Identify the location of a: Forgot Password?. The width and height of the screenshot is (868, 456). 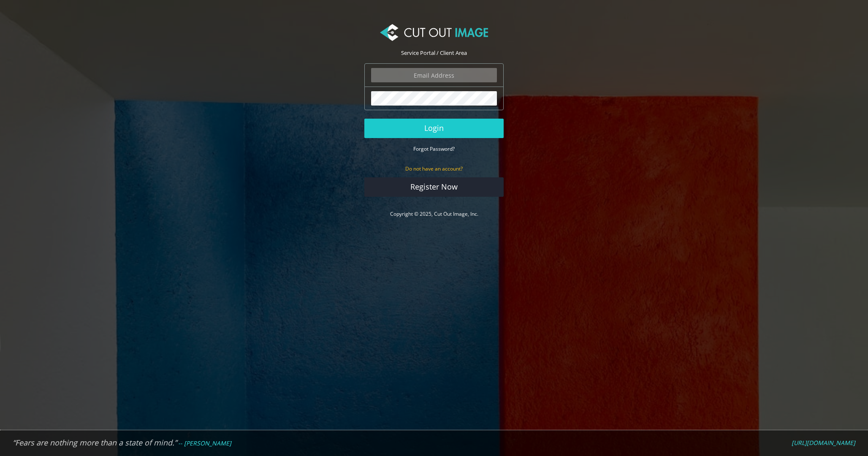
(434, 148).